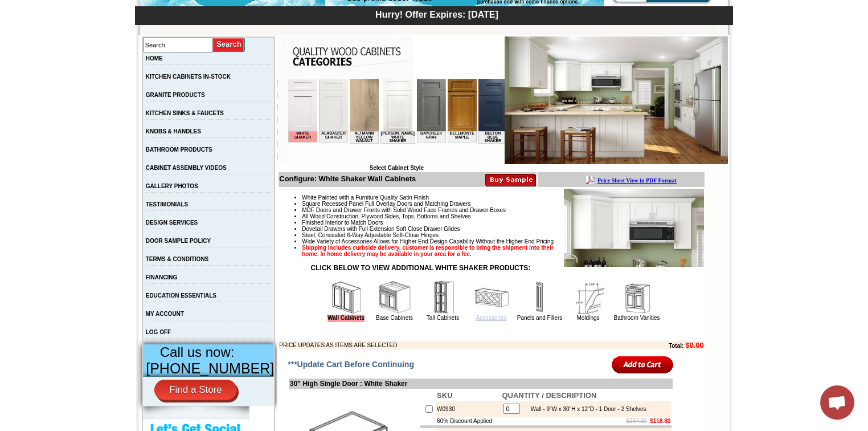 This screenshot has width=868, height=431. I want to click on a: Find a Store, so click(195, 390).